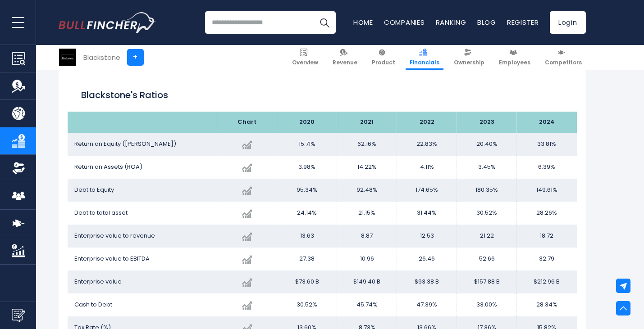 Image resolution: width=644 pixels, height=329 pixels. I want to click on span: Revenue, so click(345, 62).